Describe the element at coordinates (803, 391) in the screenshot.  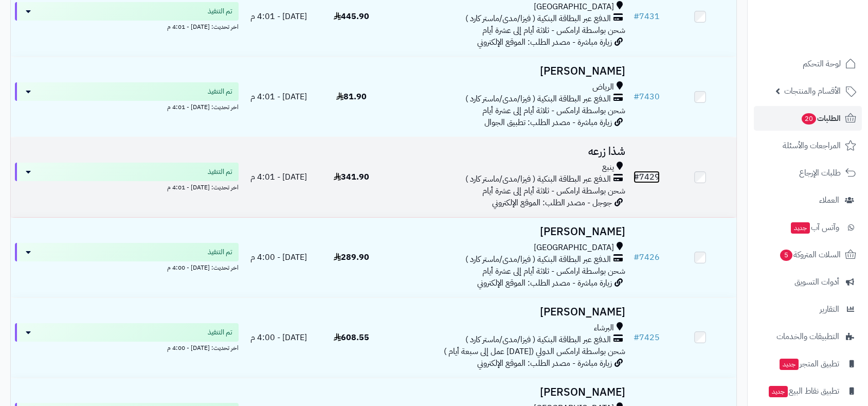
I see `span: تطبيق نقاط البيع` at that location.